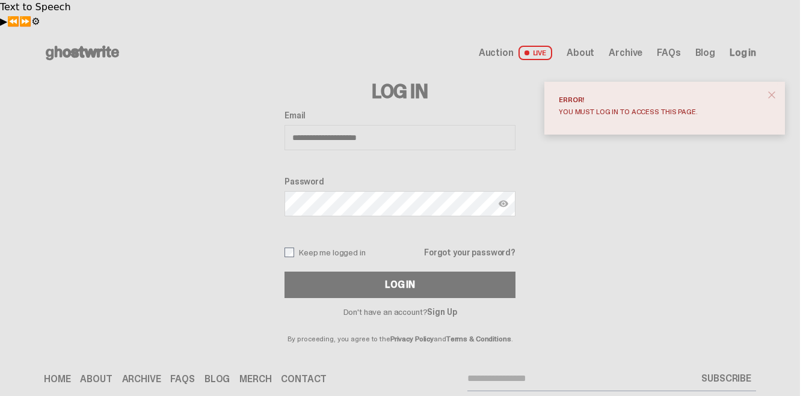 Image resolution: width=809 pixels, height=396 pixels. Describe the element at coordinates (304, 379) in the screenshot. I see `a: Contact` at that location.